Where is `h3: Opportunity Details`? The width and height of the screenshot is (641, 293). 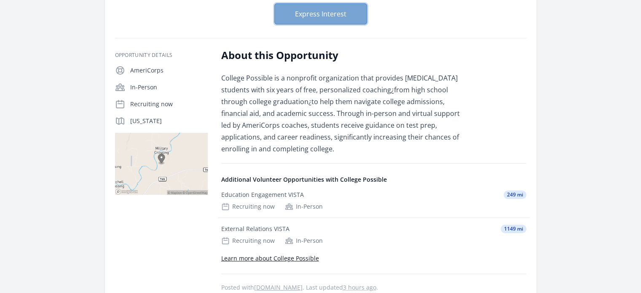 h3: Opportunity Details is located at coordinates (161, 55).